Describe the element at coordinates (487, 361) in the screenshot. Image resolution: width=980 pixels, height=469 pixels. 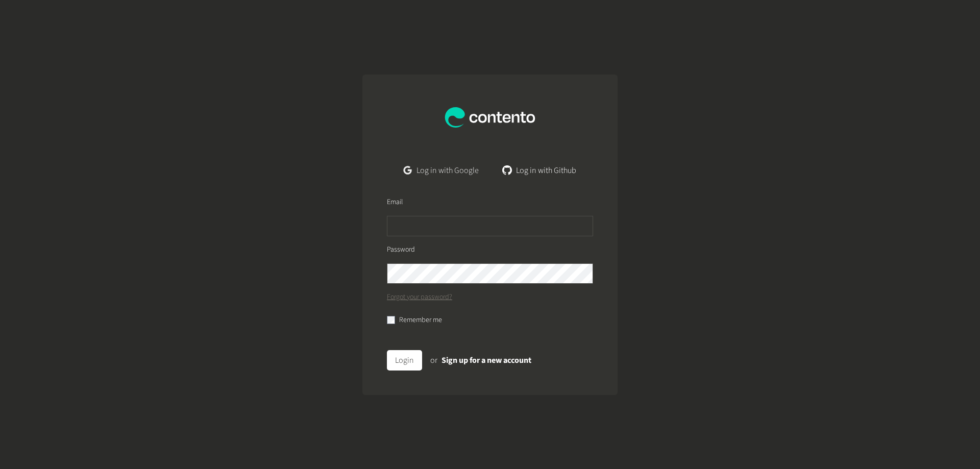
I see `a: Sign up for a new account` at that location.